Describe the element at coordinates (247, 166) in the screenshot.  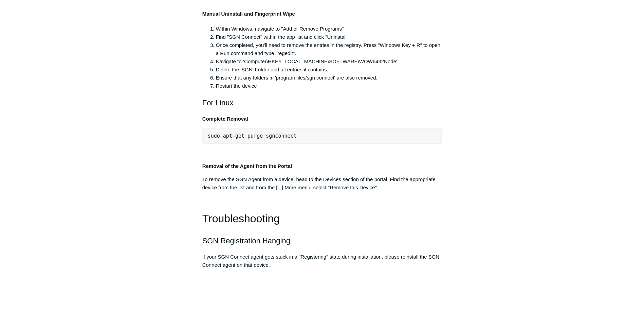
I see `strong: Removal of the Agent from the Portal` at that location.